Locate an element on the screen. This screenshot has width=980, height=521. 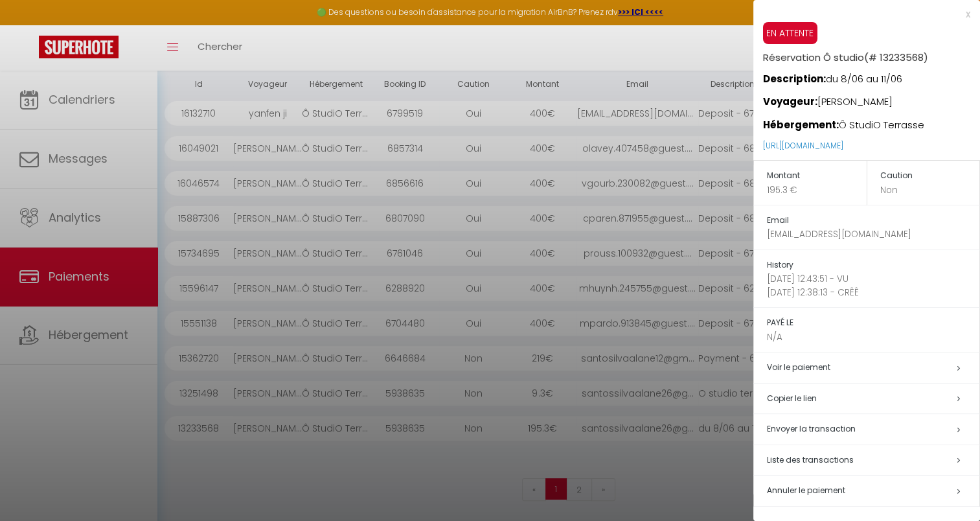
h5: Montant is located at coordinates (817, 176).